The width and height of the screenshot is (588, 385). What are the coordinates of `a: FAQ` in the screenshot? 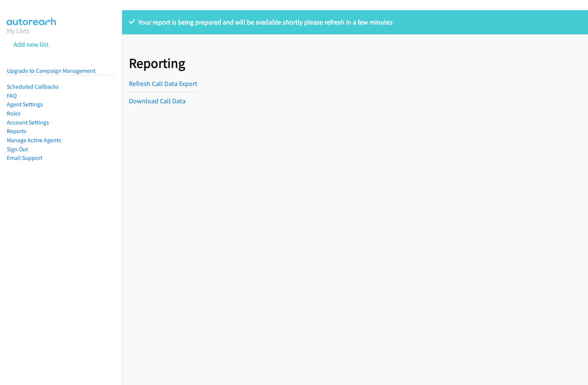 It's located at (12, 95).